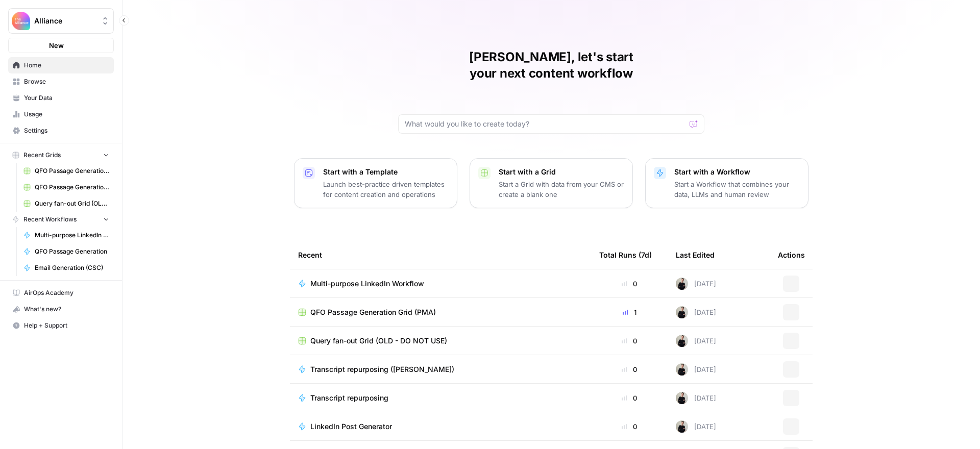 The width and height of the screenshot is (980, 449). Describe the element at coordinates (440, 254) in the screenshot. I see `div: Recent` at that location.